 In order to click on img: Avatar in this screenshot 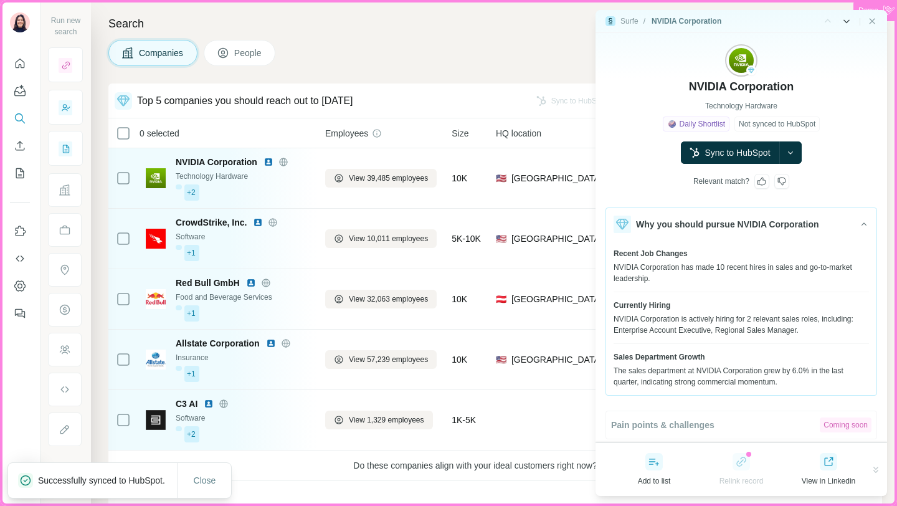, I will do `click(20, 22)`.